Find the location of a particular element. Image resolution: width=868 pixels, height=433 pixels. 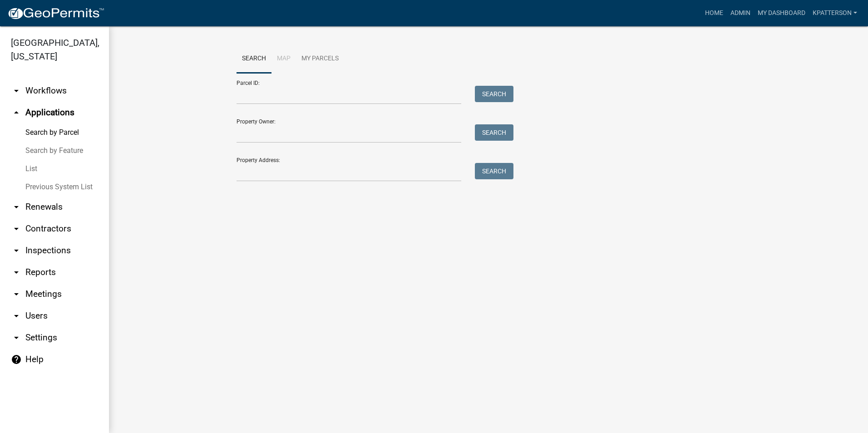

i: help is located at coordinates (16, 360).